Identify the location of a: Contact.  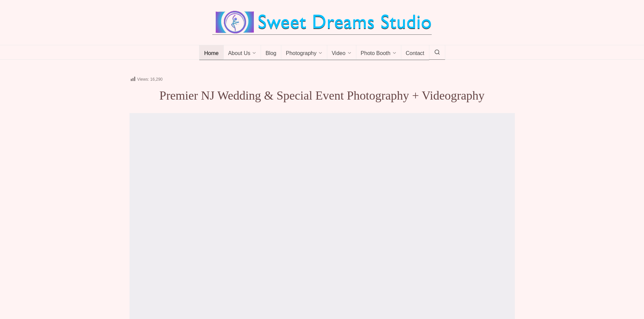
(415, 53).